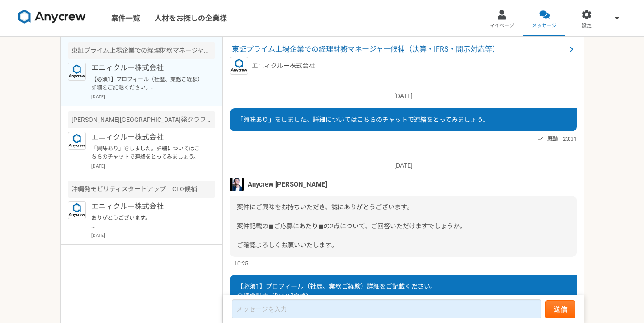 Image resolution: width=644 pixels, height=323 pixels. What do you see at coordinates (351, 226) in the screenshot?
I see `span: 案件にご興味をお持ちいただき、誠にありがとうございます。 案件記載の◼︎ご応募にあたり◼︎の2点について、ご回答いただけますでしょうか。 ご確認よろしくお願いいたします。` at bounding box center [351, 226].